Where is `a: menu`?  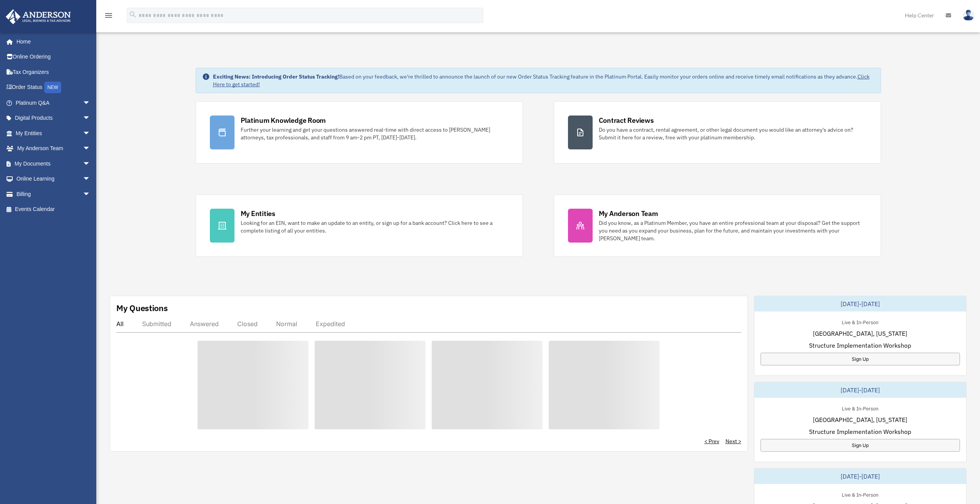
a: menu is located at coordinates (109, 16).